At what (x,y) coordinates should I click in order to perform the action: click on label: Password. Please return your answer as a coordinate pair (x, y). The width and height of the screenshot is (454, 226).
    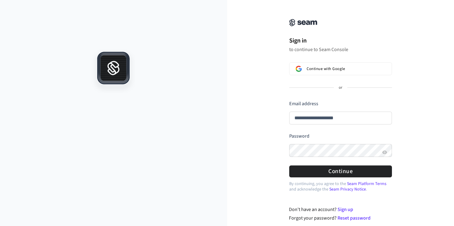
    Looking at the image, I should click on (299, 136).